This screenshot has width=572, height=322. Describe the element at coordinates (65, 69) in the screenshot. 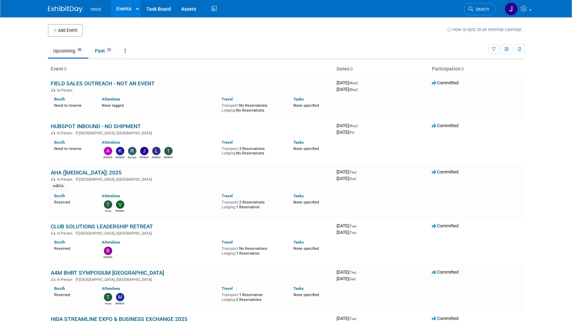

I see `a: Sort by Event Name` at that location.